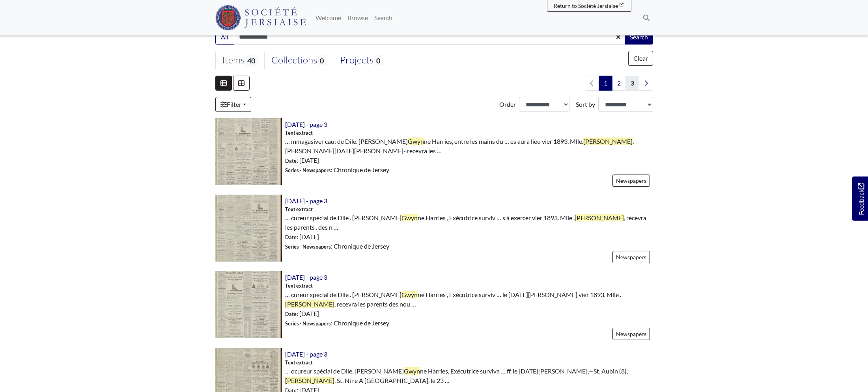 Image resolution: width=868 pixels, height=392 pixels. I want to click on img: 21st January 1893 - page 3, so click(248, 152).